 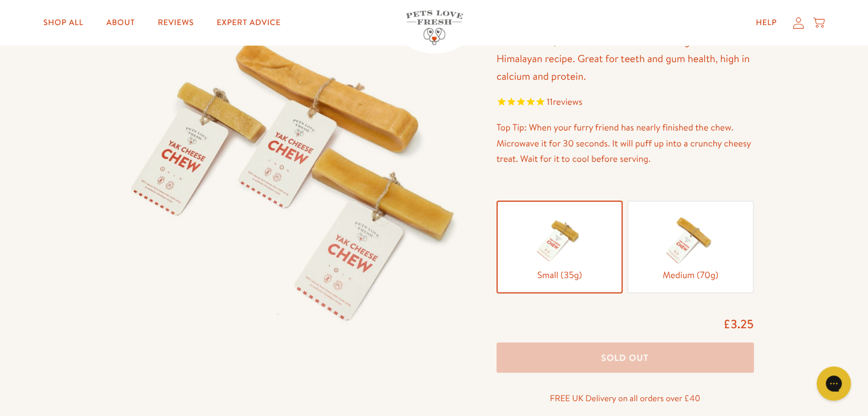 What do you see at coordinates (625, 399) in the screenshot?
I see `p: FREE UK Delivery on all orders over £40` at bounding box center [625, 399].